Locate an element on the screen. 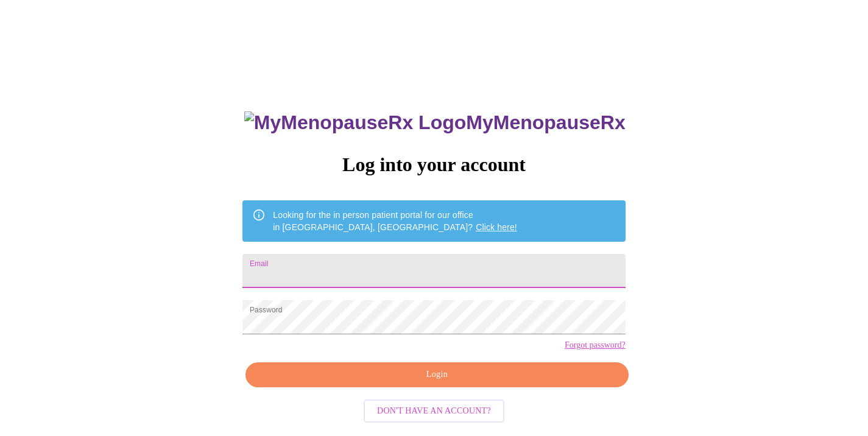  h3: Log into your account is located at coordinates (434, 165).